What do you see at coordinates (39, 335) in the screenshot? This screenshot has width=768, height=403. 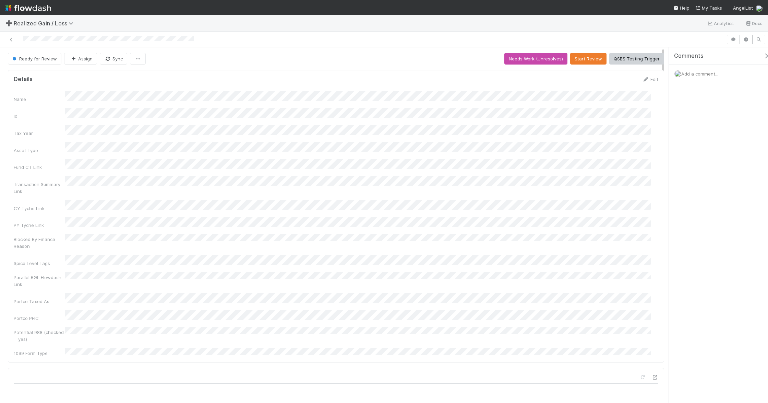 I see `div: Potential 988 (checked = yes)` at bounding box center [39, 335].